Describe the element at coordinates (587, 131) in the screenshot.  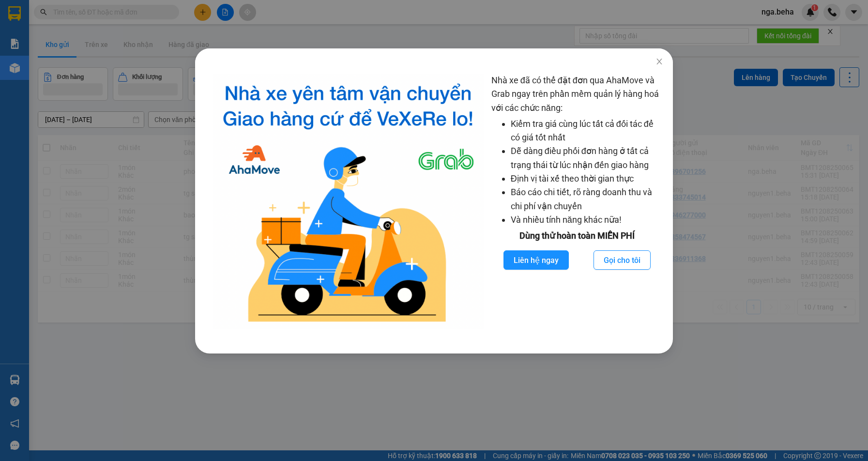
I see `li: Kiểm tra giá cùng lúc tất cả đối tác để có giá tốt nhất` at that location.